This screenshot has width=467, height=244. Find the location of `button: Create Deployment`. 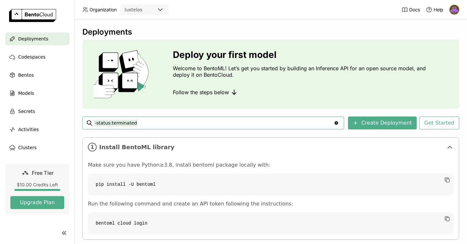

button: Create Deployment is located at coordinates (382, 123).